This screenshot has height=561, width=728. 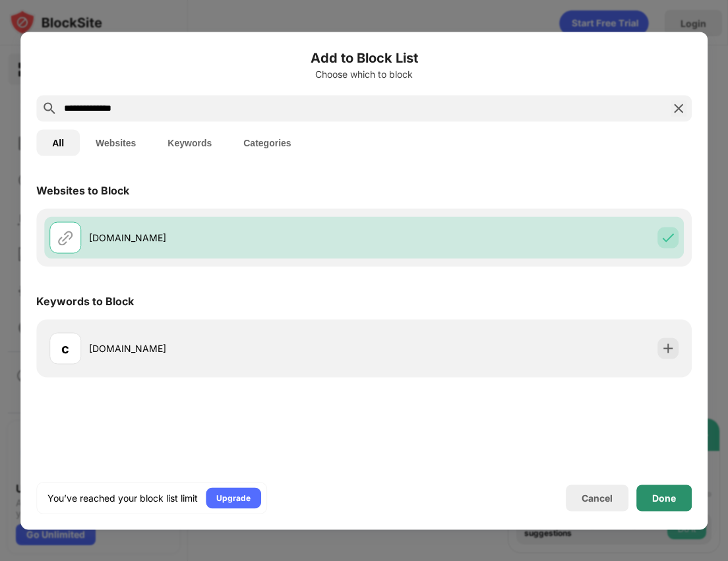 I want to click on div: Upgrade, so click(x=234, y=498).